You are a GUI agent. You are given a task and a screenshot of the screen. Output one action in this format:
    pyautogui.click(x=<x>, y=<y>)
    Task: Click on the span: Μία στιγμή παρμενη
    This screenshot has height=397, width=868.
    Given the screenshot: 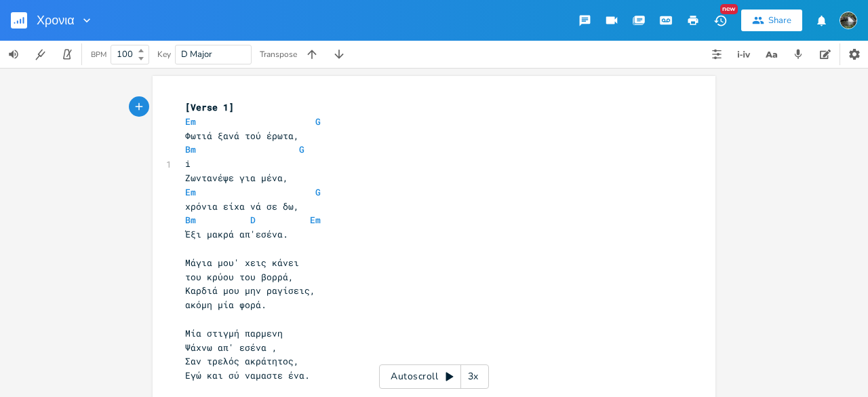 What is the action you would take?
    pyautogui.click(x=234, y=333)
    